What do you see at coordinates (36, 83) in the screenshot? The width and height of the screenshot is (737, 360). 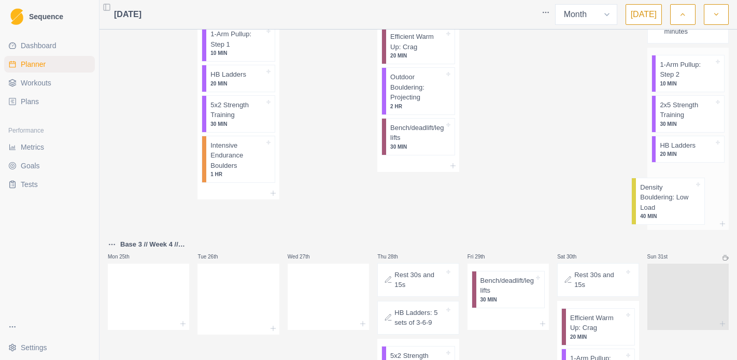 I see `span: Workouts` at bounding box center [36, 83].